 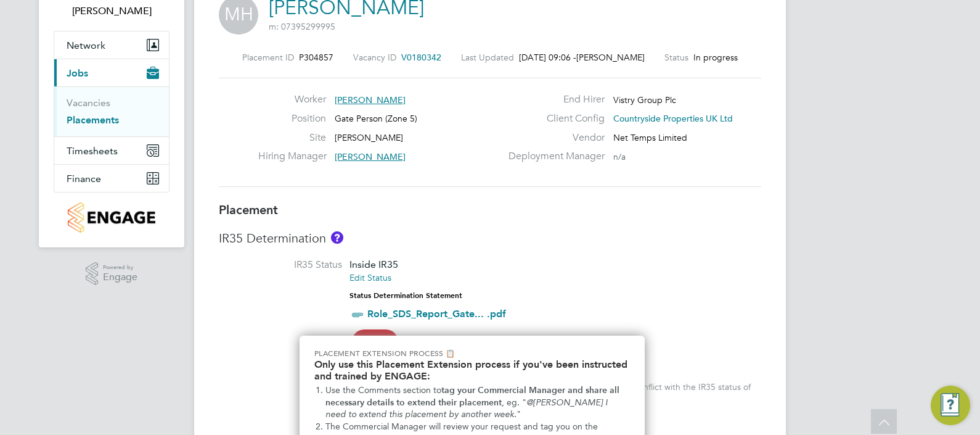 I want to click on label: Vendor, so click(x=553, y=137).